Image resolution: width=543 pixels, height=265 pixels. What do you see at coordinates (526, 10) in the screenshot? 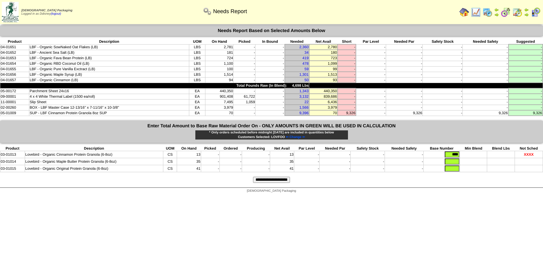
I see `img: arrowleft.gif` at bounding box center [526, 10].